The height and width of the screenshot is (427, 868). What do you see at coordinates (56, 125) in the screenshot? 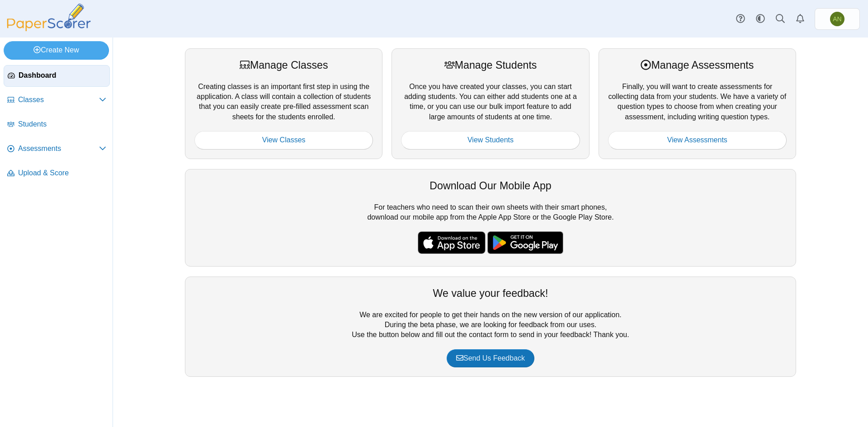
I see `a: Students` at bounding box center [56, 125].